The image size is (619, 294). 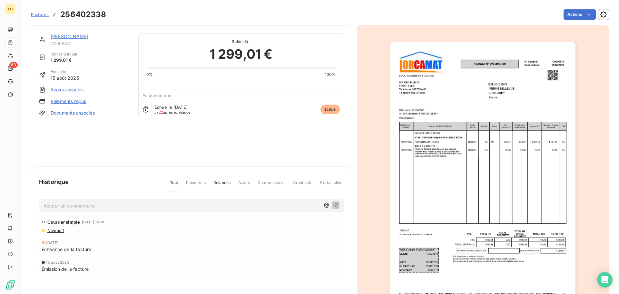 I want to click on span: Commentaires, so click(x=271, y=185).